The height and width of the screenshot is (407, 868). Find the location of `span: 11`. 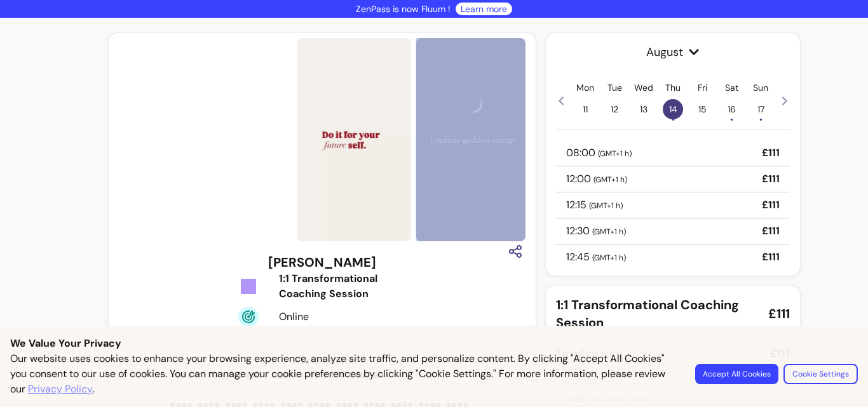

span: 11 is located at coordinates (585, 109).